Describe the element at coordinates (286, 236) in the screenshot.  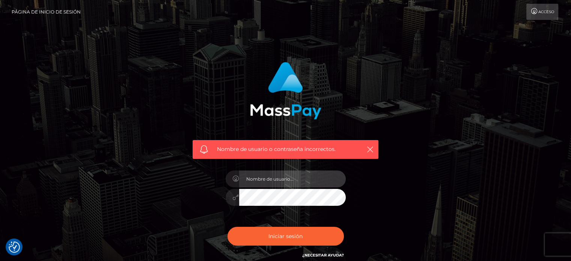
I see `button: Iniciar sesión` at that location.